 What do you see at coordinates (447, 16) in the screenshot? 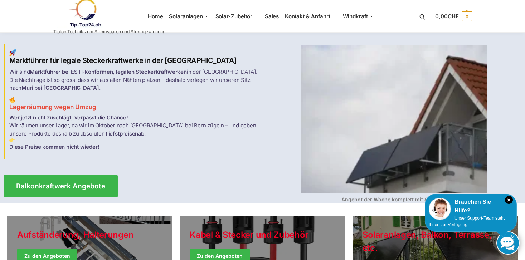
I see `span: 0,00` at bounding box center [447, 16].